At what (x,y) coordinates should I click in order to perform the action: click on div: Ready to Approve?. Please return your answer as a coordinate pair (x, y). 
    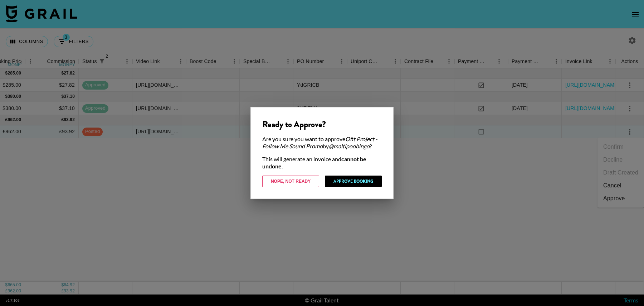
    Looking at the image, I should click on (322, 124).